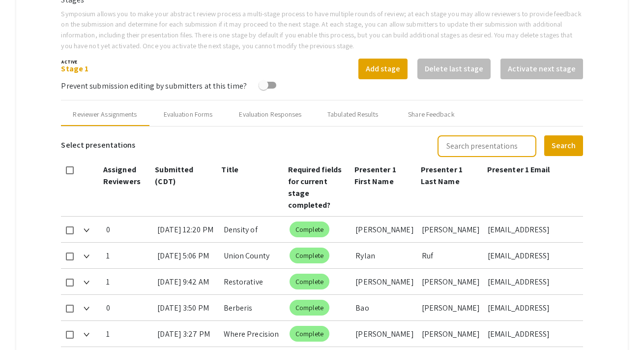  I want to click on a: Stage 1, so click(75, 68).